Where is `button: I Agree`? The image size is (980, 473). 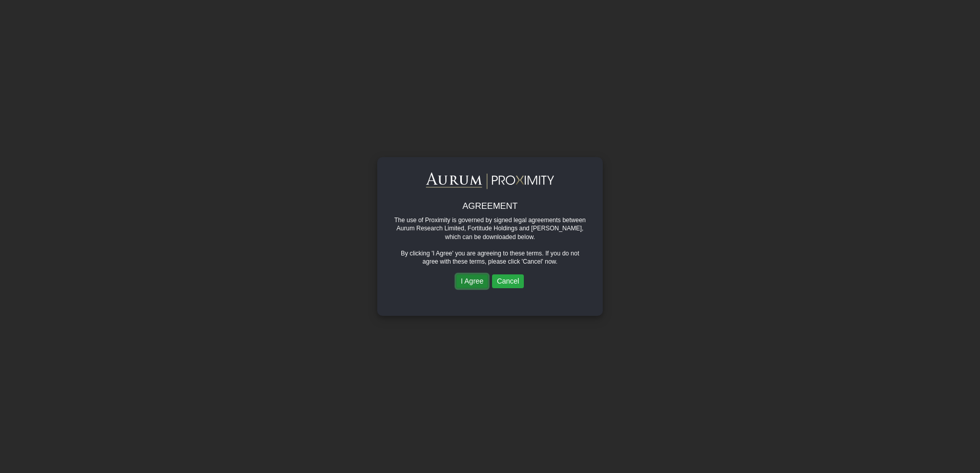
button: I Agree is located at coordinates (472, 281).